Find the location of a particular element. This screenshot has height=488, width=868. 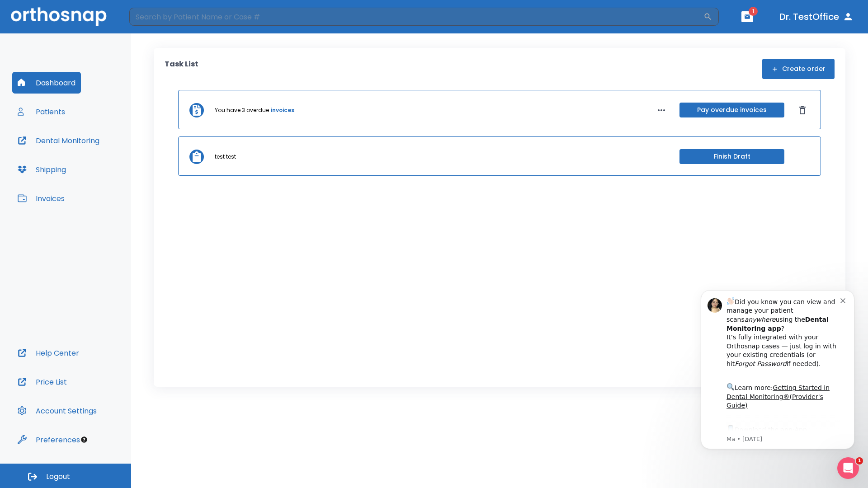

div: Did you know you can view and manage your patient scans using the ? It’s fully integrated with yo... is located at coordinates (97, 60).